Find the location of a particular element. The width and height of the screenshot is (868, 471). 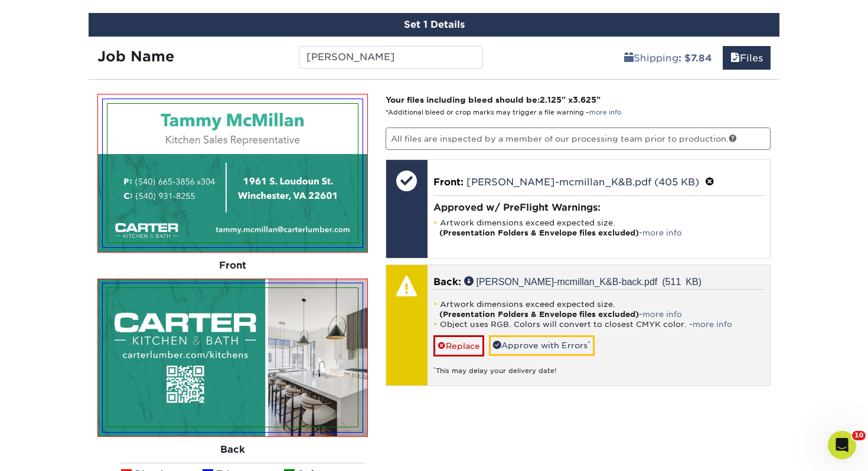

strong: Job Name is located at coordinates (136, 56).